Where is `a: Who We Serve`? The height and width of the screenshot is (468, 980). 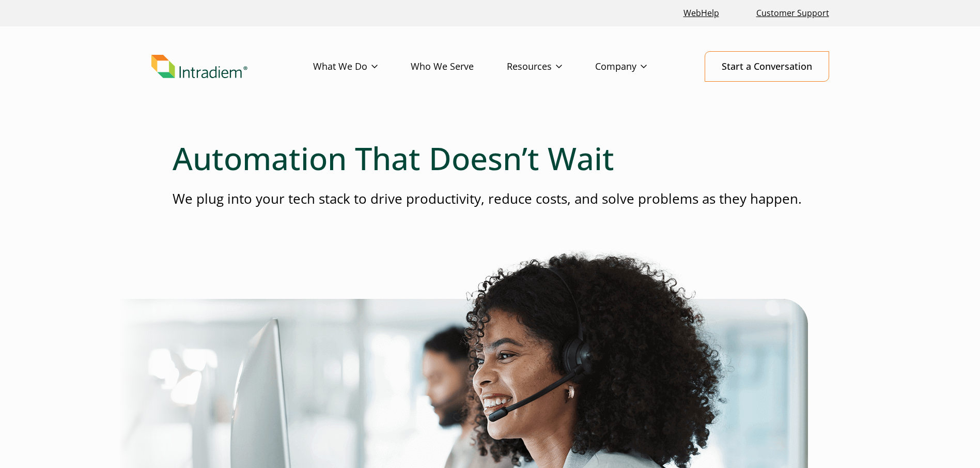
a: Who We Serve is located at coordinates (459, 67).